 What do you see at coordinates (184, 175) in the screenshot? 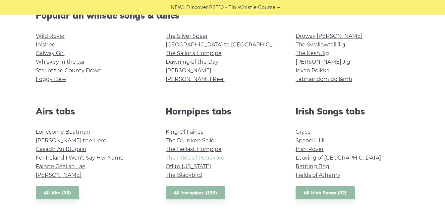
I see `a: The Blackbird` at bounding box center [184, 175].